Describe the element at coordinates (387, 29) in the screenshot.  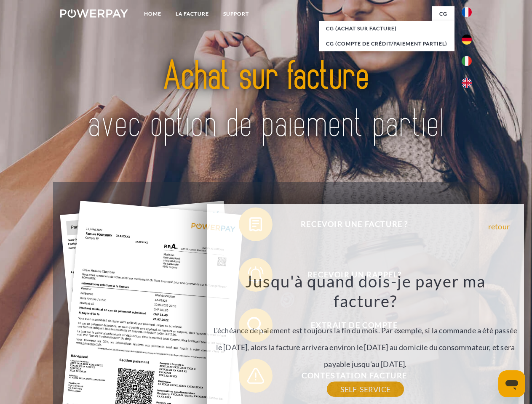
I see `a: CG (achat sur facture)` at that location.